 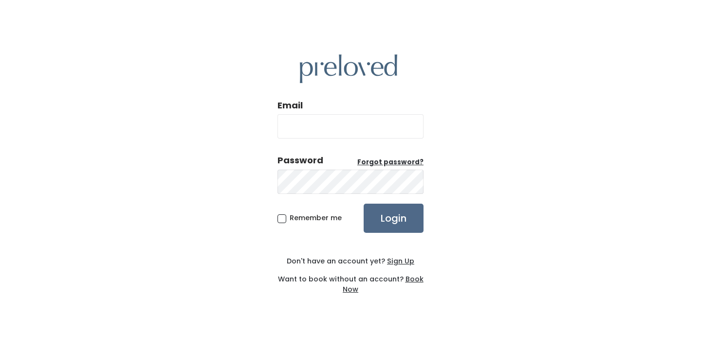 What do you see at coordinates (315, 218) in the screenshot?
I see `span: Remember me` at bounding box center [315, 218].